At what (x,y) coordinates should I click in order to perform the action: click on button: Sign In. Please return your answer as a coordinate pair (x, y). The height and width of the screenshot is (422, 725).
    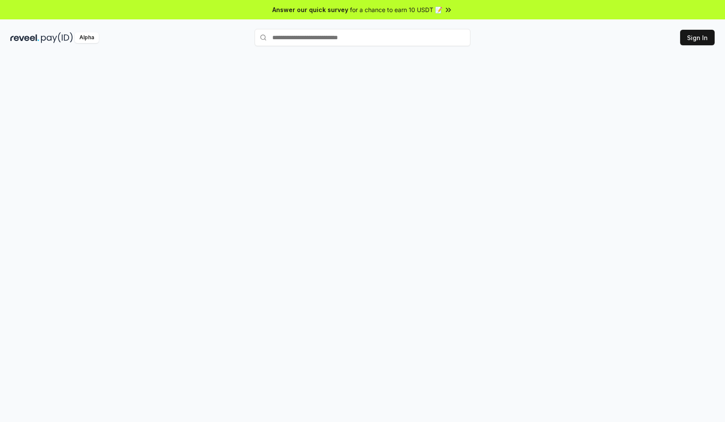
    Looking at the image, I should click on (697, 38).